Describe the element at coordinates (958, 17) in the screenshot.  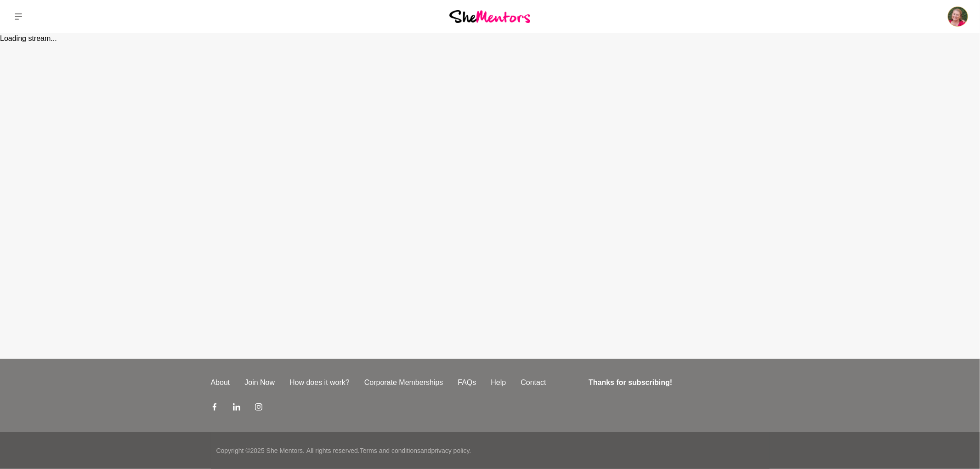
I see `img: Rebecca Frazer` at that location.